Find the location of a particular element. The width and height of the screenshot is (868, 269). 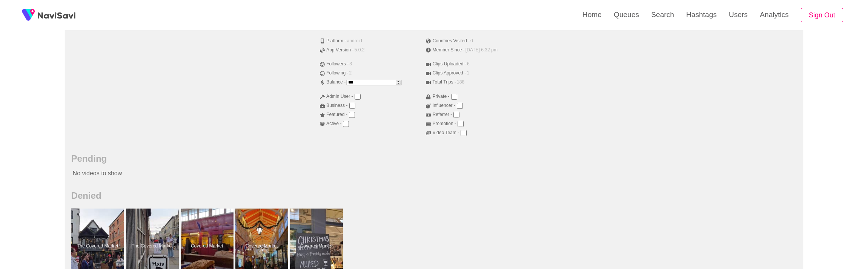

span: Admin User - is located at coordinates (337, 97).